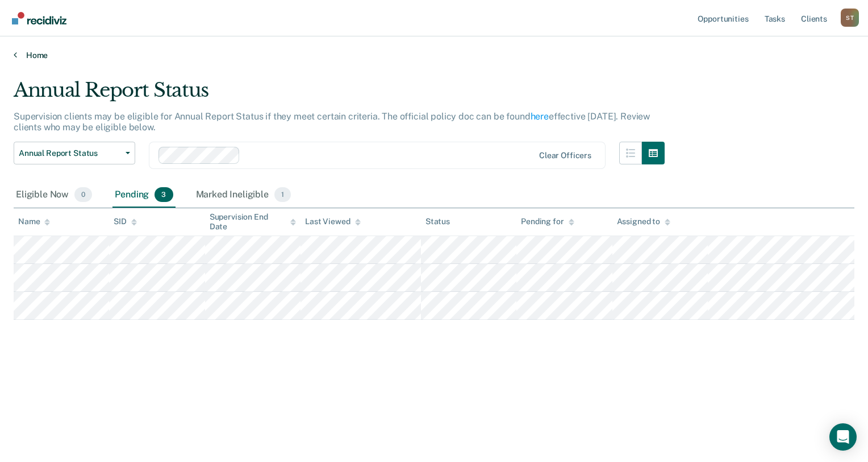  What do you see at coordinates (164, 195) in the screenshot?
I see `span: 3` at bounding box center [164, 195].